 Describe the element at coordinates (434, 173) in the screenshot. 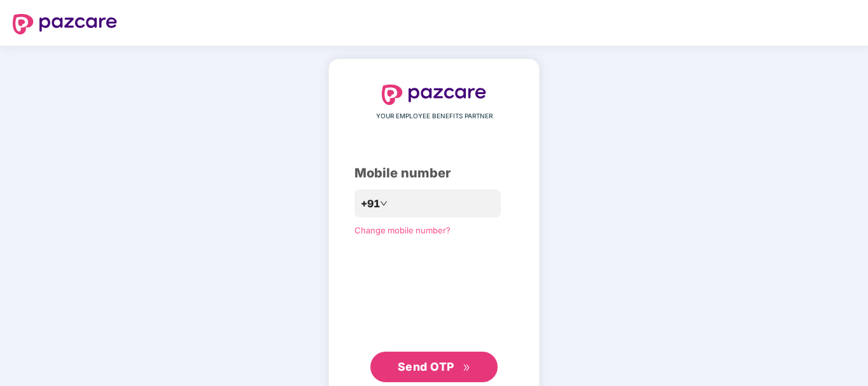

I see `div: Mobile number` at that location.